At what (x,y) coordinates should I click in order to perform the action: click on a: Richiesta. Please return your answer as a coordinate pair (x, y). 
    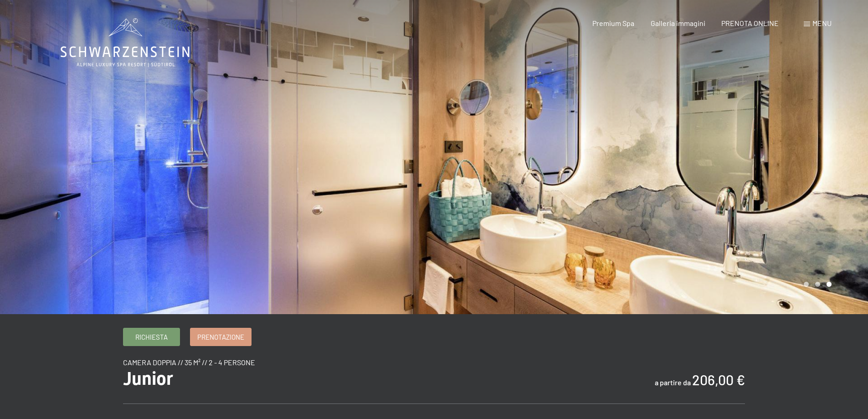
    Looking at the image, I should click on (151, 337).